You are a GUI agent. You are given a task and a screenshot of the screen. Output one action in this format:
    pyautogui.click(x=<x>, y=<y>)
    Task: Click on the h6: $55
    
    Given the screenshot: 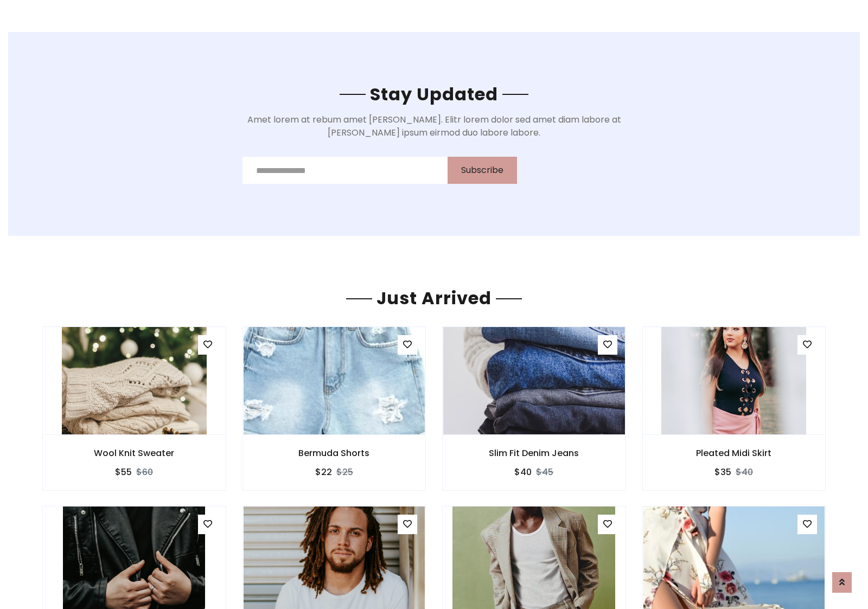 What is the action you would take?
    pyautogui.click(x=123, y=472)
    